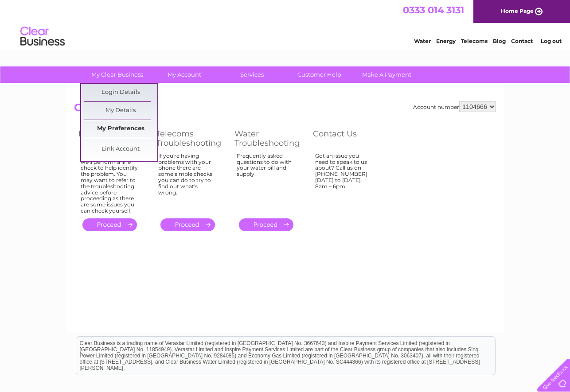 This screenshot has width=570, height=392. I want to click on a: Login Details, so click(121, 93).